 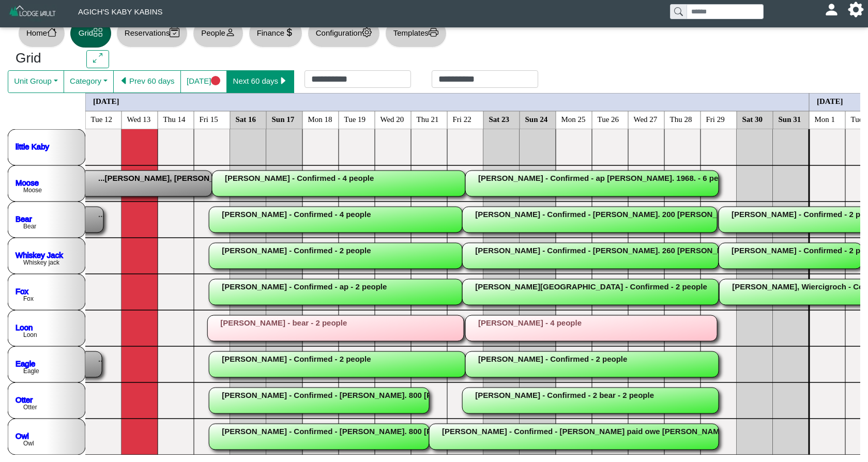 I want to click on text: Loon, so click(x=30, y=335).